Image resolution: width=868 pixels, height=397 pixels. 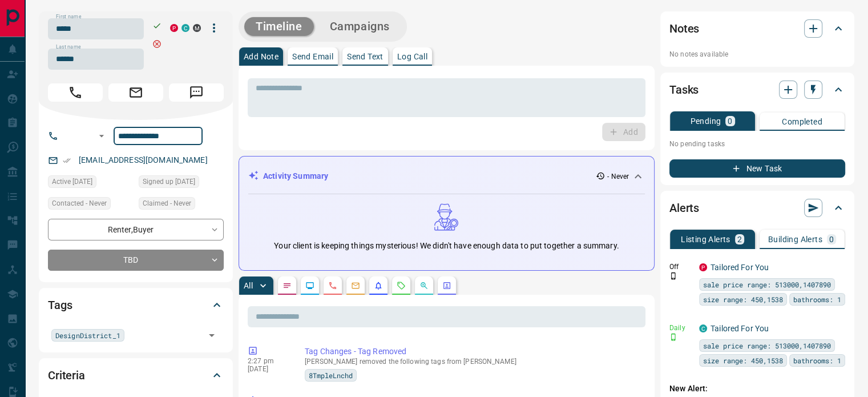 What do you see at coordinates (267, 361) in the screenshot?
I see `p: 2:27 pm` at bounding box center [267, 361].